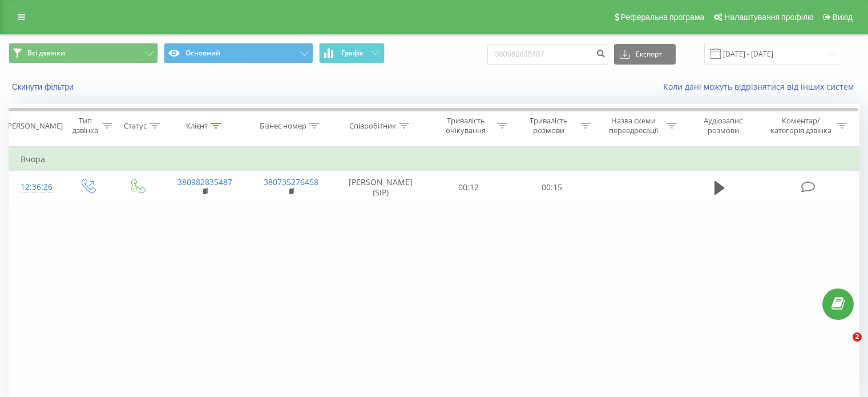  I want to click on input: Пошук за номером, so click(548, 54).